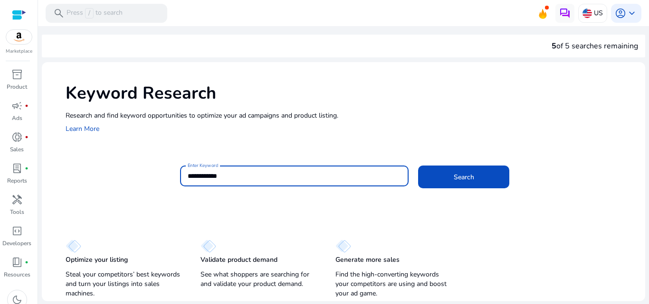 The image size is (649, 304). What do you see at coordinates (620, 13) in the screenshot?
I see `span: account_circle` at bounding box center [620, 13].